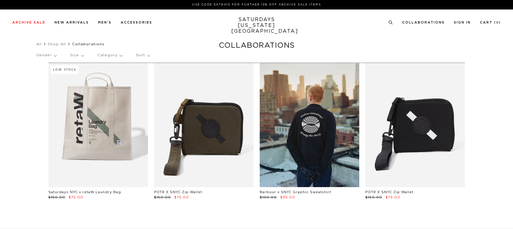 This screenshot has height=229, width=513. I want to click on a: Shop All, so click(57, 44).